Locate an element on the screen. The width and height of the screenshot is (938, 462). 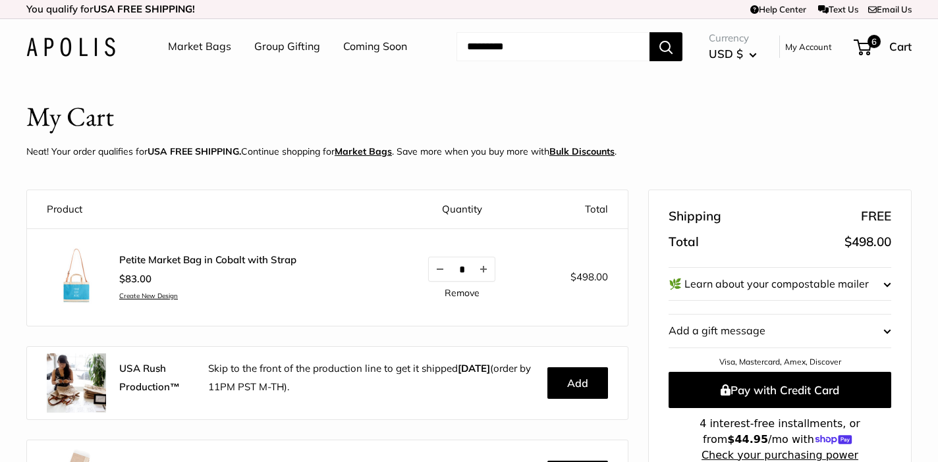
th: Quantity is located at coordinates (462, 209).